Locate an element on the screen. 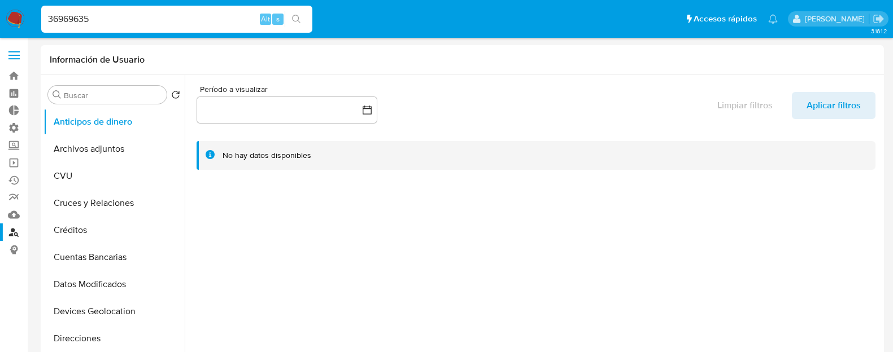 The image size is (893, 352). button: Archivos adjuntos is located at coordinates (114, 149).